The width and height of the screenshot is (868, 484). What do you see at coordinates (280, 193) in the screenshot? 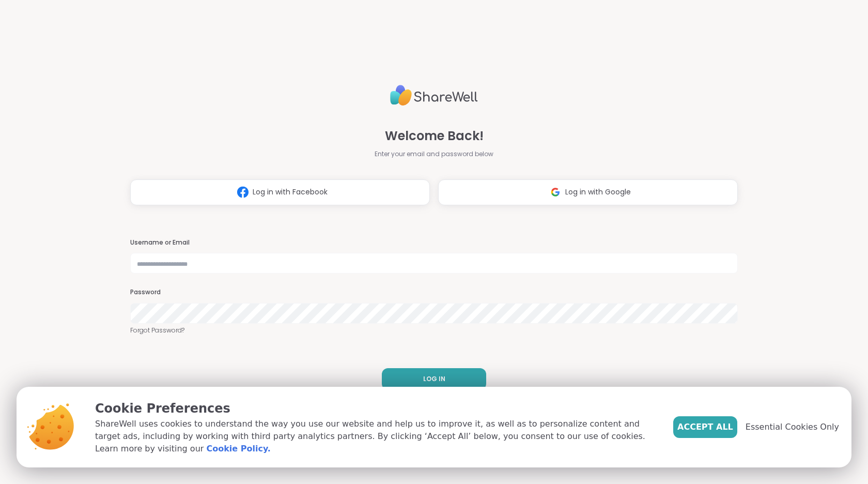
I see `button: Log in with Facebook` at bounding box center [280, 193].